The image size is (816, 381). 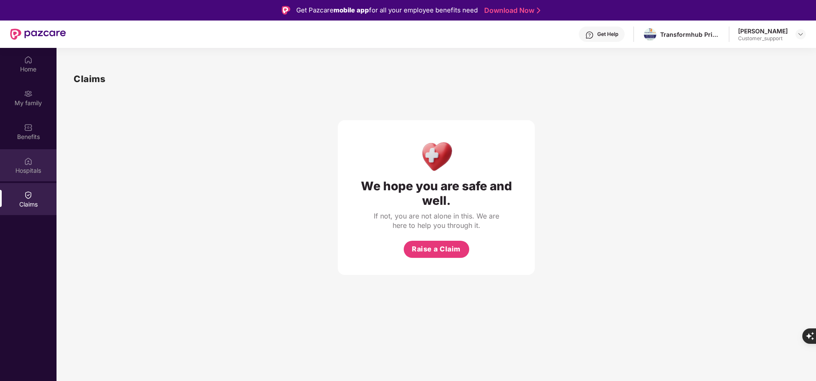 I want to click on div: Customer_support, so click(x=763, y=39).